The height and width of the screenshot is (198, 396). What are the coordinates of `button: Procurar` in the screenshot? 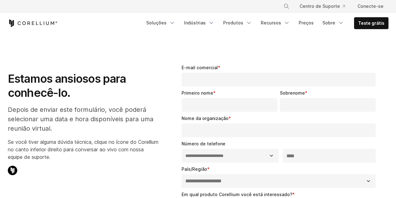 It's located at (287, 6).